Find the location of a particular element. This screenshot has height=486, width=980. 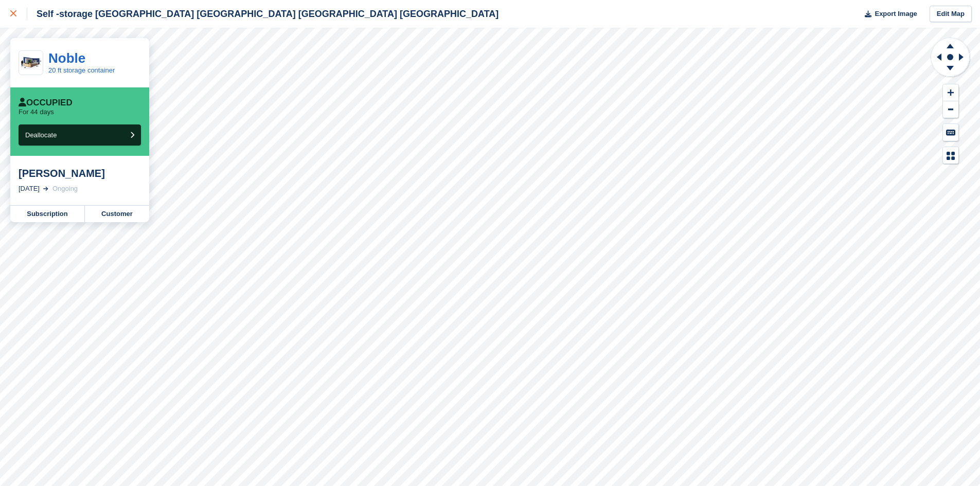

span: Export Image is located at coordinates (895, 14).